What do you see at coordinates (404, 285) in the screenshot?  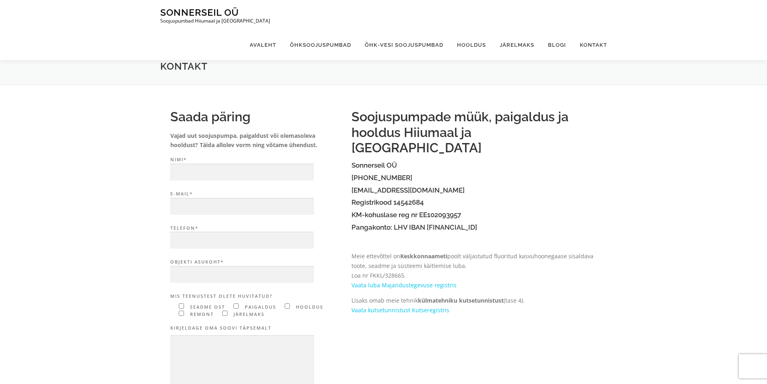 I see `a: Vaata luba Majandustegevuse registris` at bounding box center [404, 285].